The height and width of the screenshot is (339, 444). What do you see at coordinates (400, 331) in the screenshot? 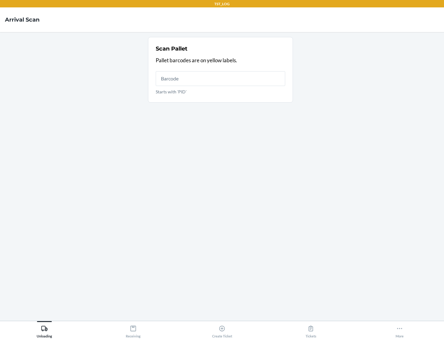
I see `div: More` at bounding box center [400, 331].